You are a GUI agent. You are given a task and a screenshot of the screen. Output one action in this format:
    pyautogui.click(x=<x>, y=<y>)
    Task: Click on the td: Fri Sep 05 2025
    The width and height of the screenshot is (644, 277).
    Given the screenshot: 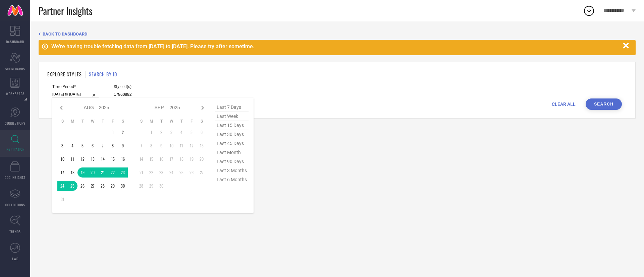 What is the action you would take?
    pyautogui.click(x=191, y=132)
    